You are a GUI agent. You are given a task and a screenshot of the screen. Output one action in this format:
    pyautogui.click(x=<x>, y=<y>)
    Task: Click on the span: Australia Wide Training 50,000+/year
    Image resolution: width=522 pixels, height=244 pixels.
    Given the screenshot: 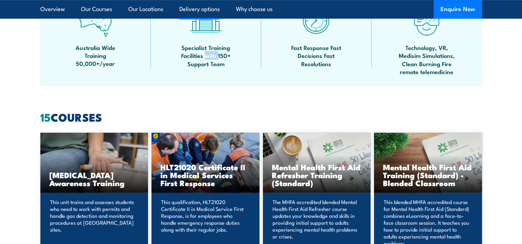 What is the action you would take?
    pyautogui.click(x=96, y=56)
    